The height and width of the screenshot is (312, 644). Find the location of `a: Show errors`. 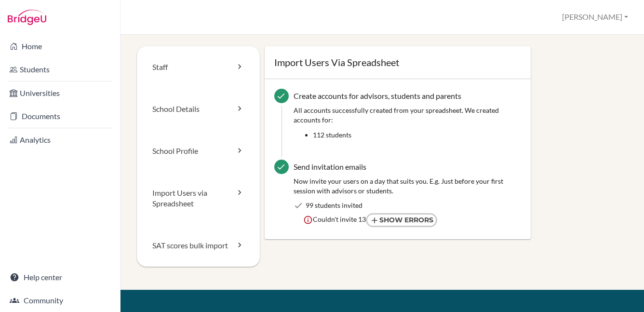

a: Show errors is located at coordinates (402, 220).